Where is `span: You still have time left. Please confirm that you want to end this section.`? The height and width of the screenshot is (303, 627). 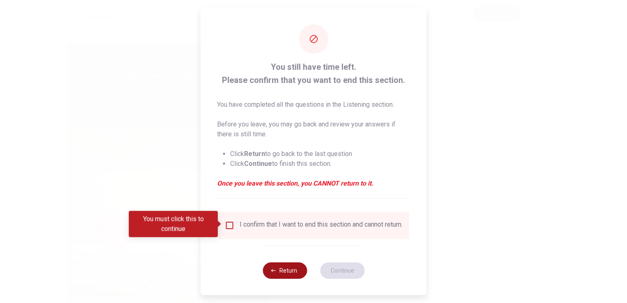 span: You still have time left. Please confirm that you want to end this section. is located at coordinates (314, 74).